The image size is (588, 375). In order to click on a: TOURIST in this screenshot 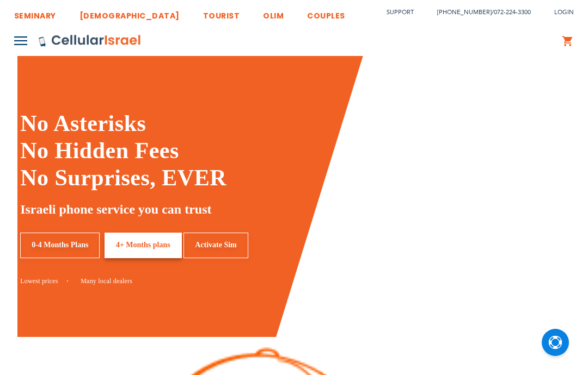, I will do `click(222, 13)`.